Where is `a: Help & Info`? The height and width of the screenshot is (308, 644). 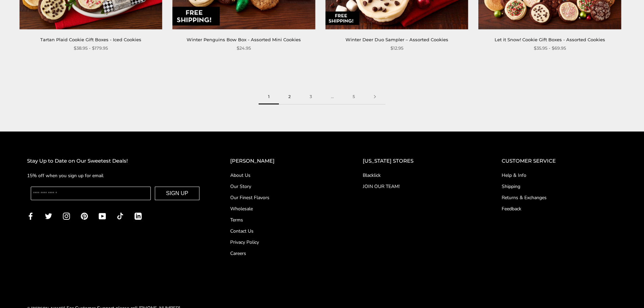 a: Help & Info is located at coordinates (559, 175).